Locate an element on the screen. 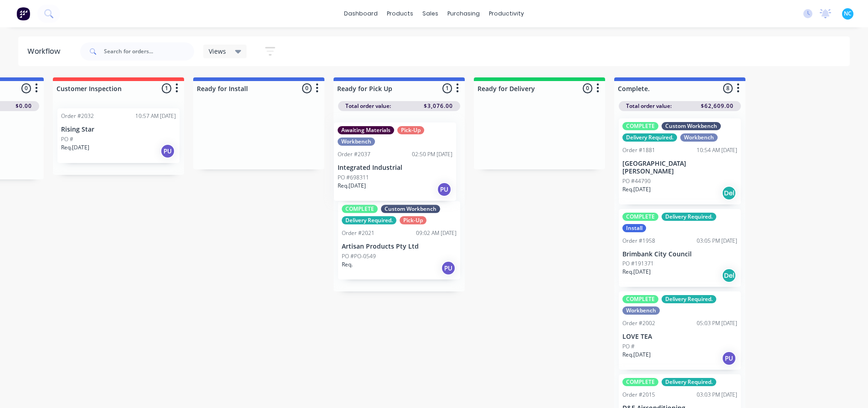 This screenshot has height=408, width=868. div: products is located at coordinates (400, 14).